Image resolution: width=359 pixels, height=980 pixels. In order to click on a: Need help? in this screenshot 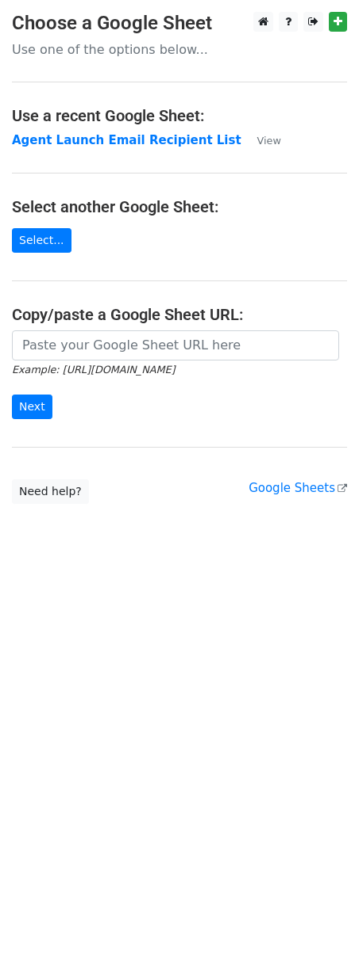, I will do `click(50, 491)`.